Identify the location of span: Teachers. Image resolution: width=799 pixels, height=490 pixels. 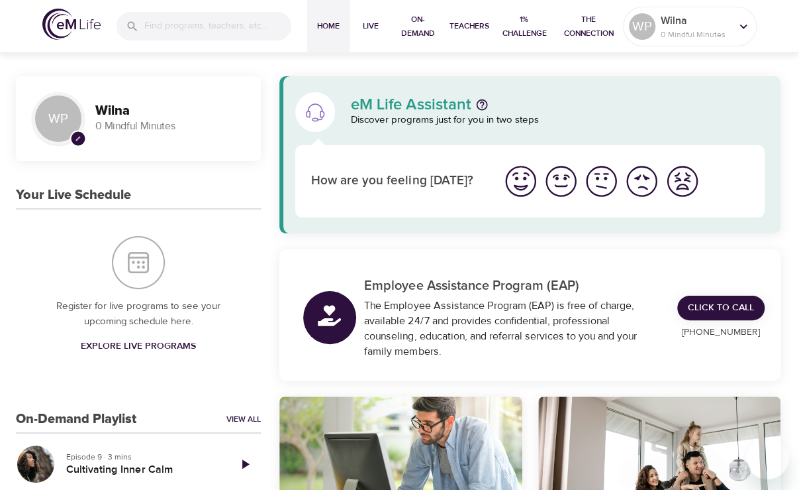
(470, 26).